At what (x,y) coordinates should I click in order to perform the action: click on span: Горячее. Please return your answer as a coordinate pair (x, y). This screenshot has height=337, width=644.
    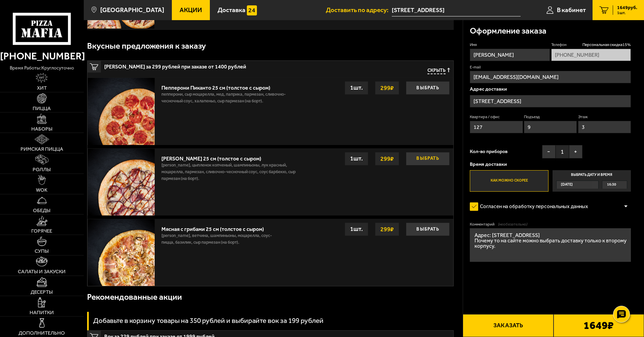
    Looking at the image, I should click on (42, 231).